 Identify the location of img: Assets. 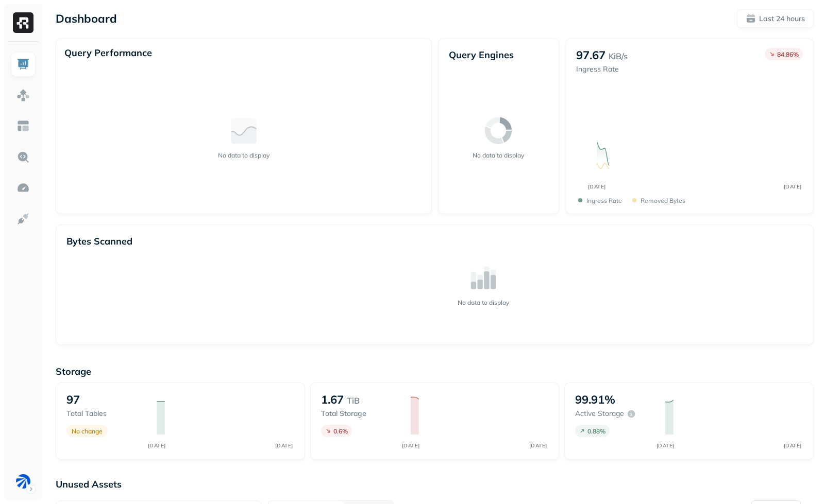
(23, 95).